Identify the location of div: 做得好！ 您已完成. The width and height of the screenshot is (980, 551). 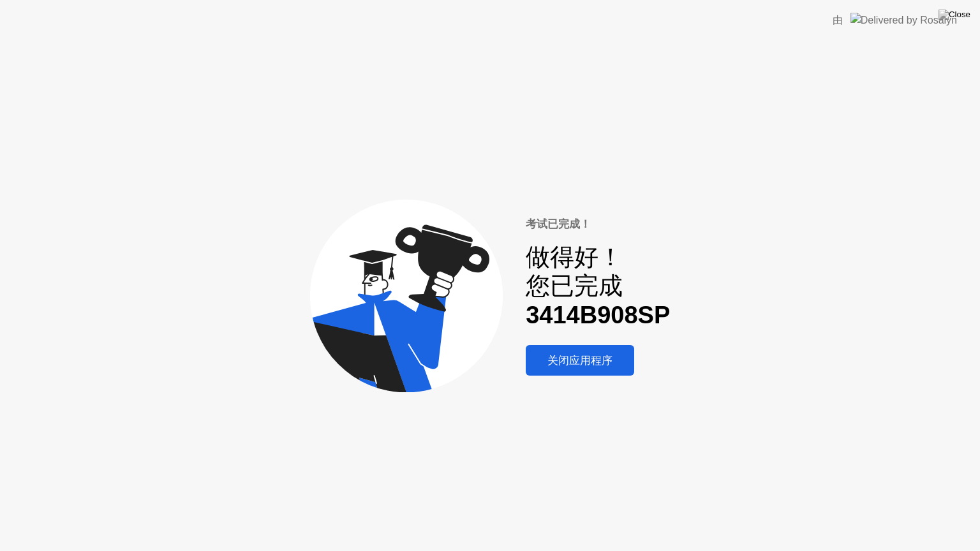
(598, 287).